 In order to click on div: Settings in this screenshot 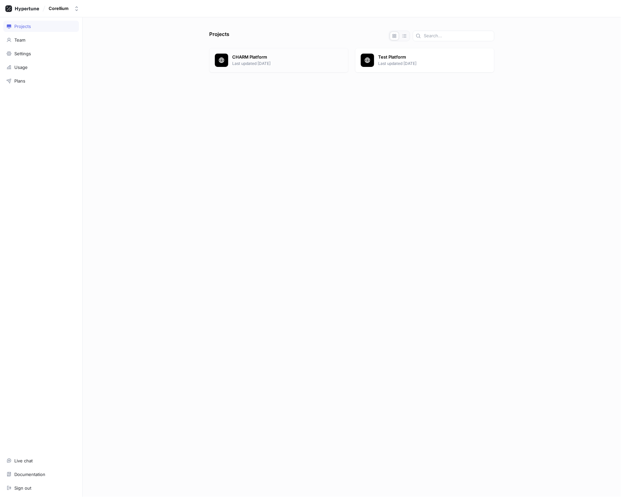, I will do `click(23, 54)`.